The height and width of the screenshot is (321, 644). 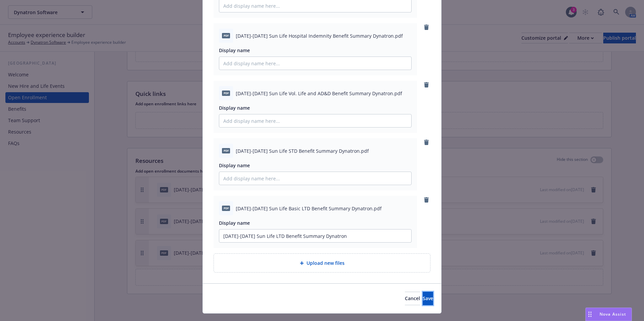 I want to click on button: Nova Assist, so click(x=608, y=314).